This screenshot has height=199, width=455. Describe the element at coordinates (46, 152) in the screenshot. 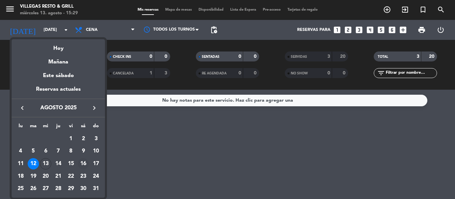

I see `div: 6` at that location.